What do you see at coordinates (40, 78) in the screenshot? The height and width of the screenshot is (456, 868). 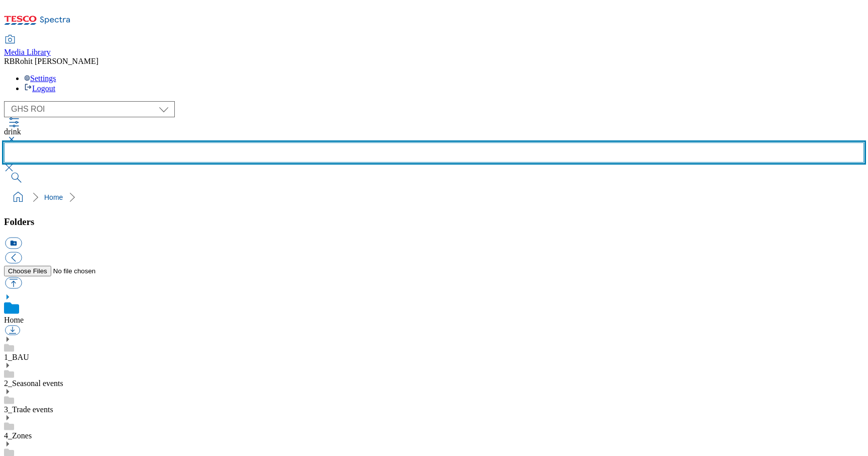 I see `a: Settings` at bounding box center [40, 78].